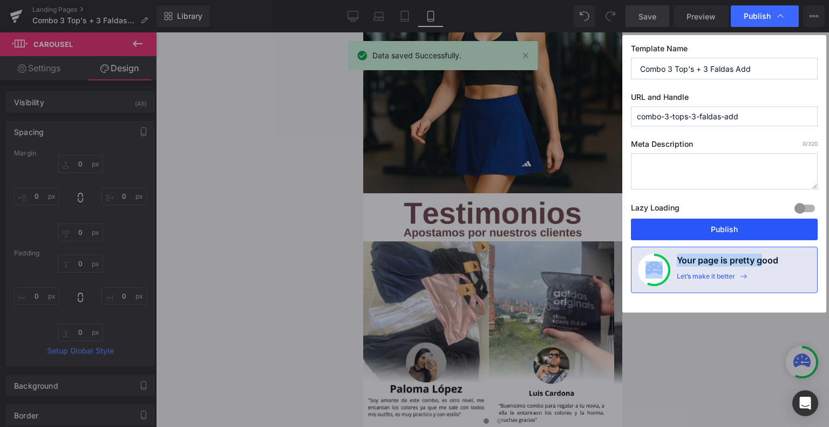 The image size is (829, 427). I want to click on span: /320, so click(810, 144).